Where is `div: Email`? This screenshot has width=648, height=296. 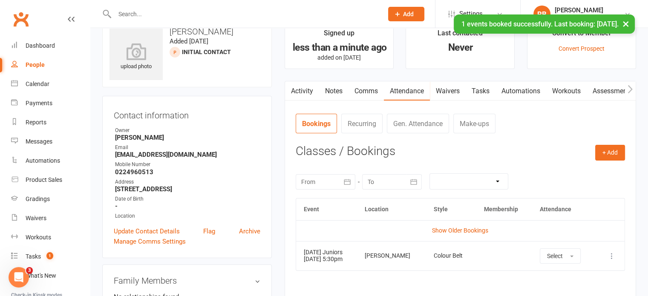
div: Email is located at coordinates (187, 147).